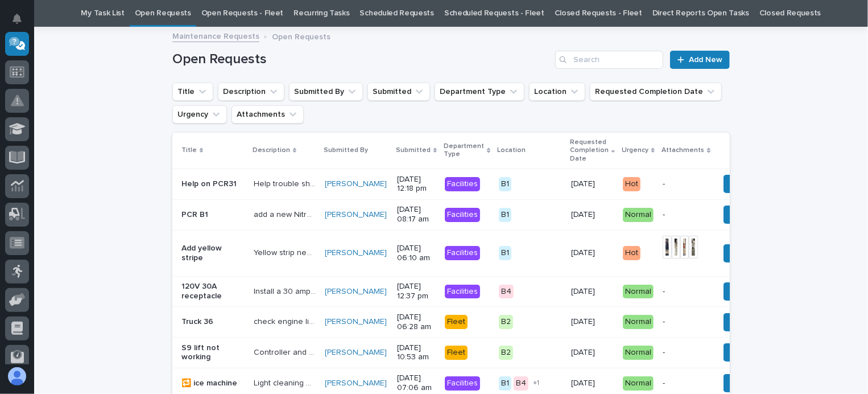 The width and height of the screenshot is (868, 394). What do you see at coordinates (213, 291) in the screenshot?
I see `p: 120V 30A receptacle` at bounding box center [213, 291].